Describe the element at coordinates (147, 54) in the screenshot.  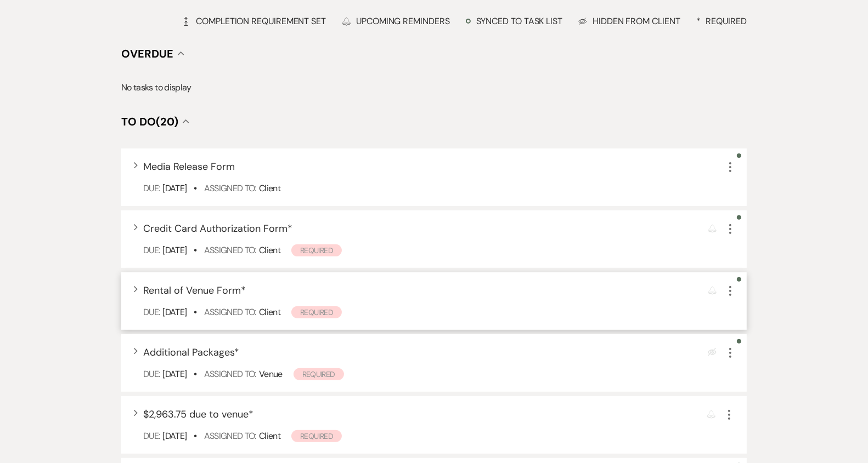
I see `span: Overdue` at that location.